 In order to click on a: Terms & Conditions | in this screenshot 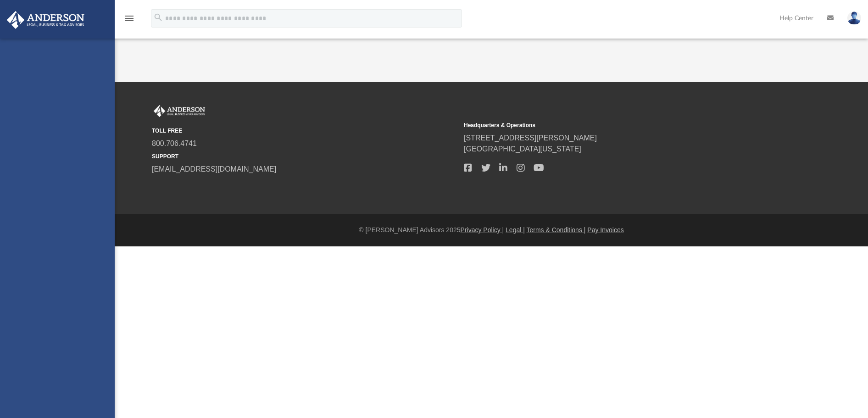, I will do `click(556, 230)`.